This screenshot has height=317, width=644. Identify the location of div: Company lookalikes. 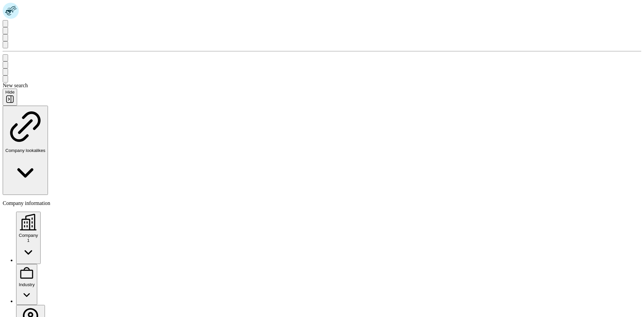
(25, 150).